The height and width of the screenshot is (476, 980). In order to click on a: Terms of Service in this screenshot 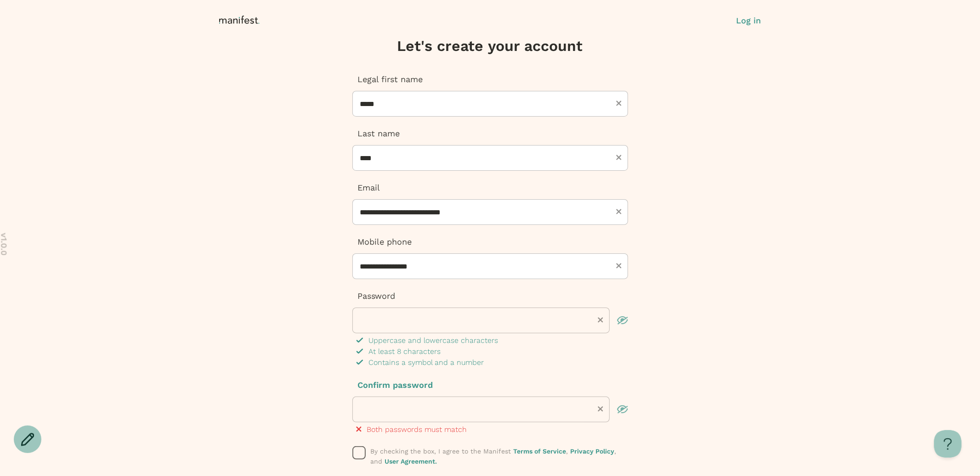, I will do `click(540, 451)`.